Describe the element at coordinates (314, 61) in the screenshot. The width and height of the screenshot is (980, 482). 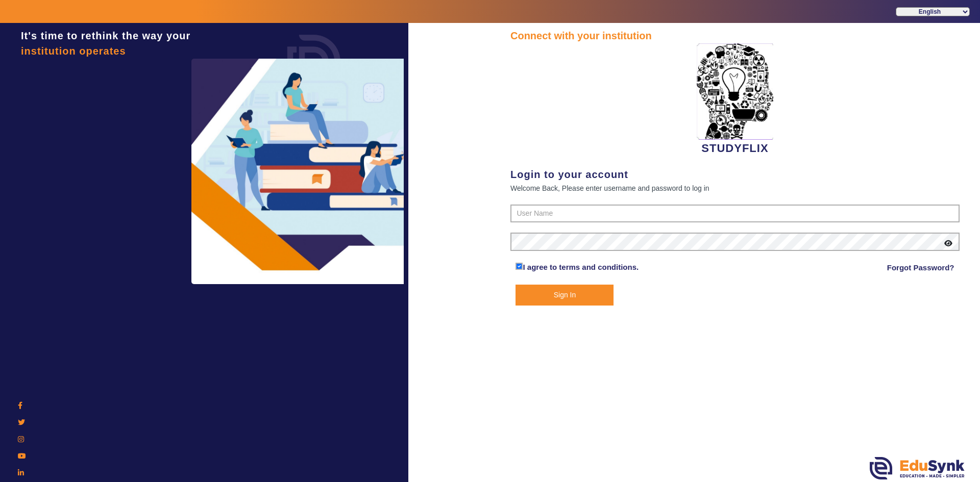
I see `img: login.png` at that location.